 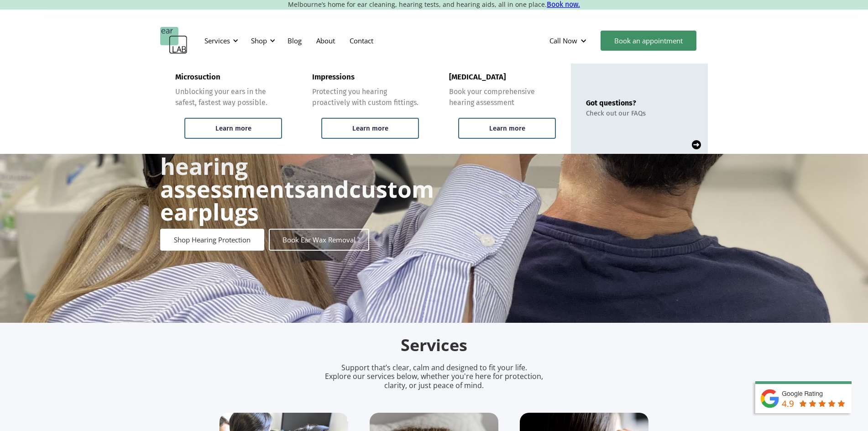 I want to click on h2: Services, so click(x=434, y=345).